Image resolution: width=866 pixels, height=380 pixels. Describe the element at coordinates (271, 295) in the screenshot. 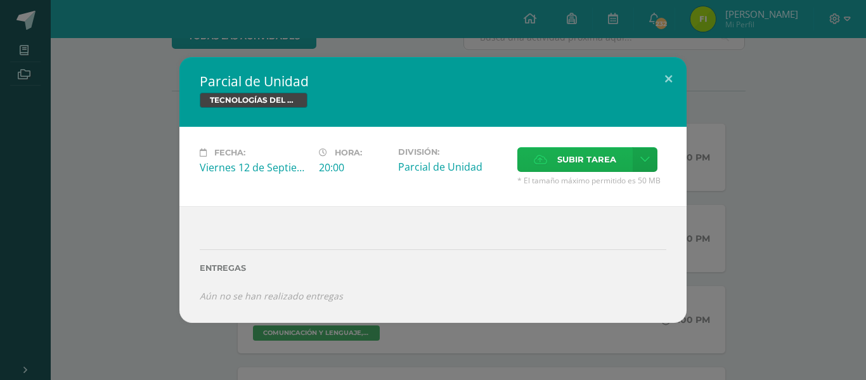

I see `i: Aún no se han realizado entregas` at that location.